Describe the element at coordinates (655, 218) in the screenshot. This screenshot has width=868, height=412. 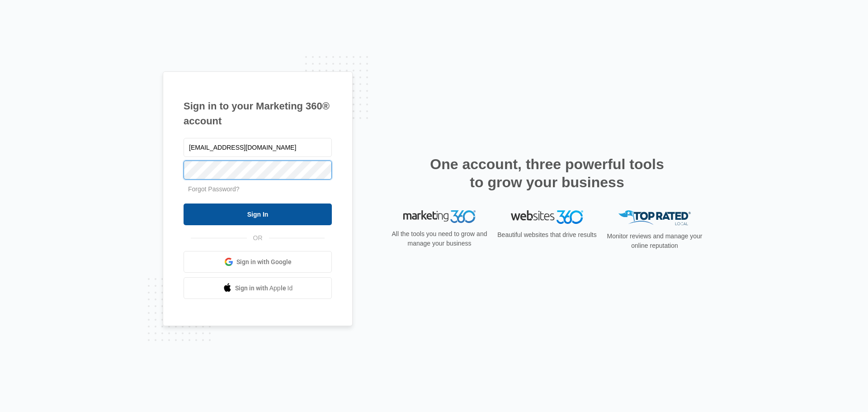
I see `img: Top Rated Local` at that location.